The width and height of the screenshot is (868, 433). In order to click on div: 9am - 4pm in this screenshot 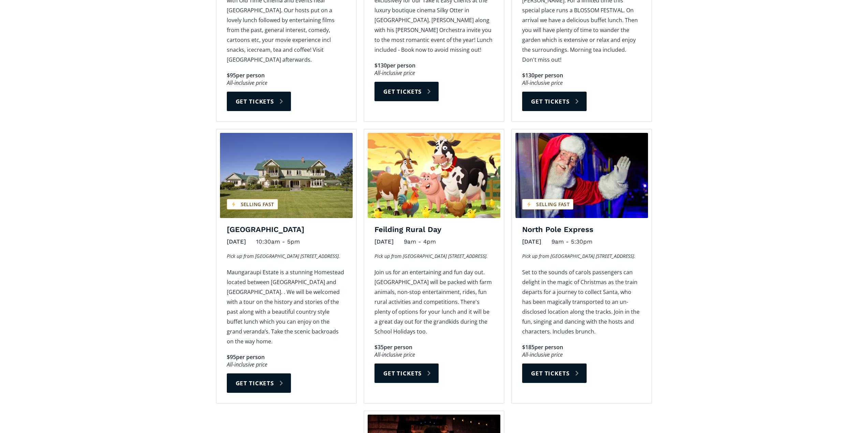, I will do `click(420, 242)`.